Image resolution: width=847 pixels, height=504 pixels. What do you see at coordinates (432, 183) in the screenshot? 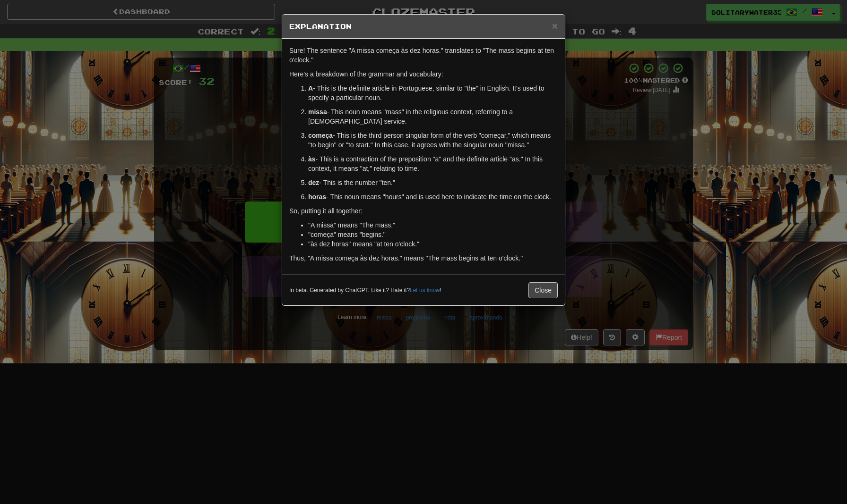
I see `p: - This is the number "ten."` at bounding box center [432, 183].